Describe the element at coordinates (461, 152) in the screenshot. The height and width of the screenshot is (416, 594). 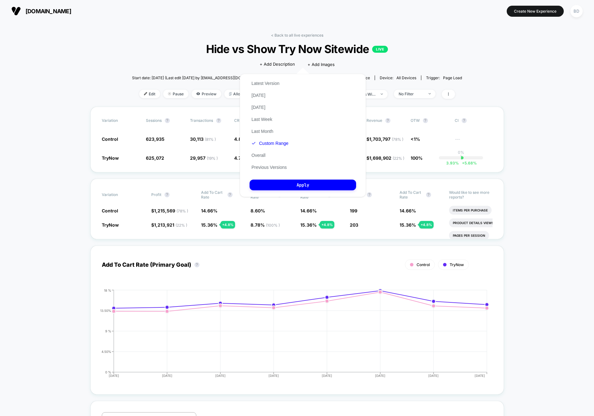
I see `p: 0%` at that location.